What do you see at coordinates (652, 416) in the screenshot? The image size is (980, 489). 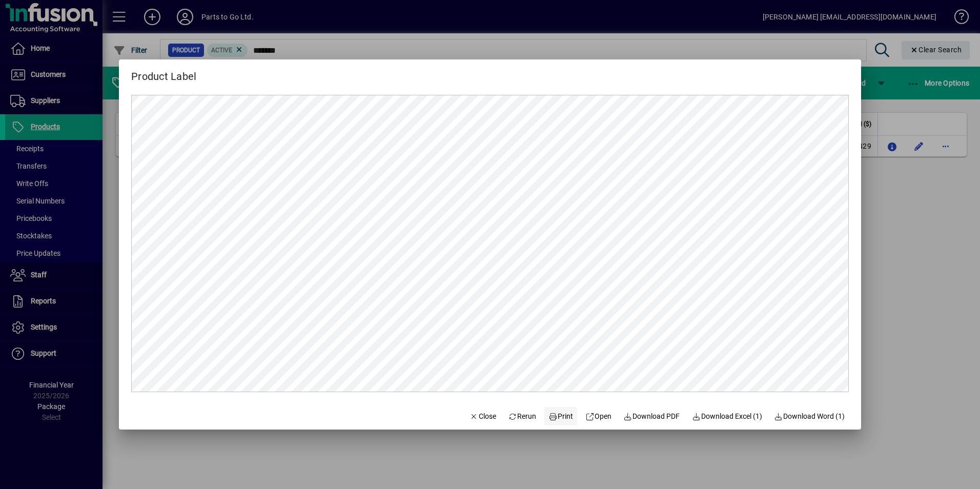 I see `span: Download PDF` at bounding box center [652, 416].